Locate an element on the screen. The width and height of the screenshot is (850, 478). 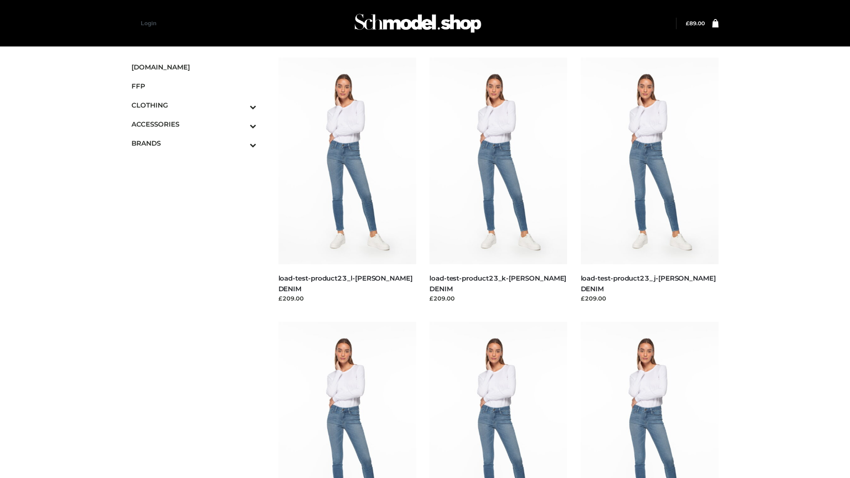
span: CLOTHING is located at coordinates (194, 105).